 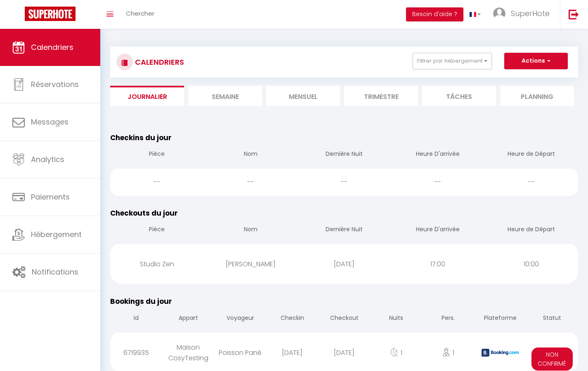 I want to click on th: Checkin, so click(x=292, y=318).